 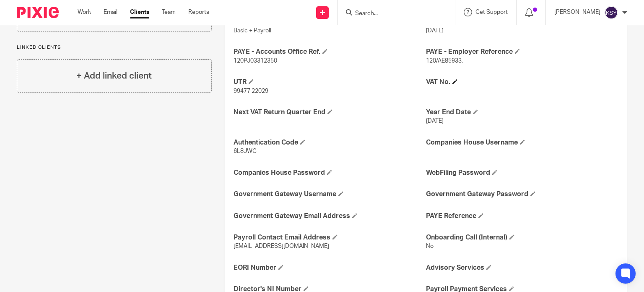 What do you see at coordinates (522, 82) in the screenshot?
I see `h4: VAT No.` at bounding box center [522, 82].